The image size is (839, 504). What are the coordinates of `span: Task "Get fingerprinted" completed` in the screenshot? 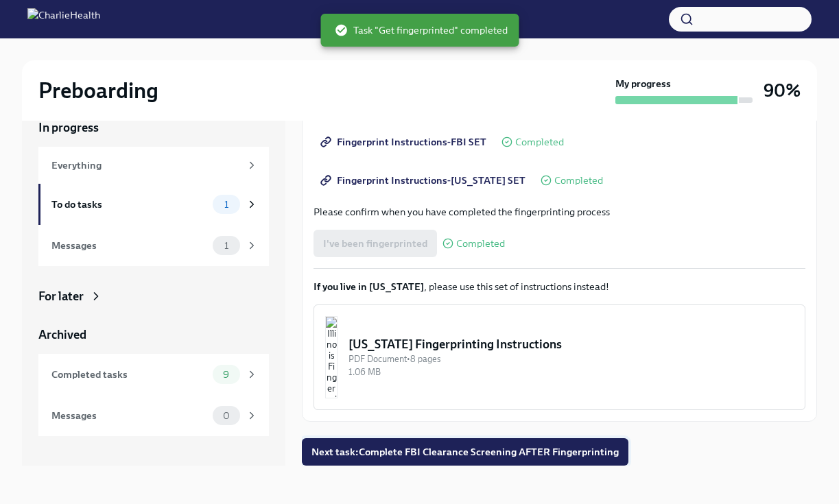 It's located at (420, 30).